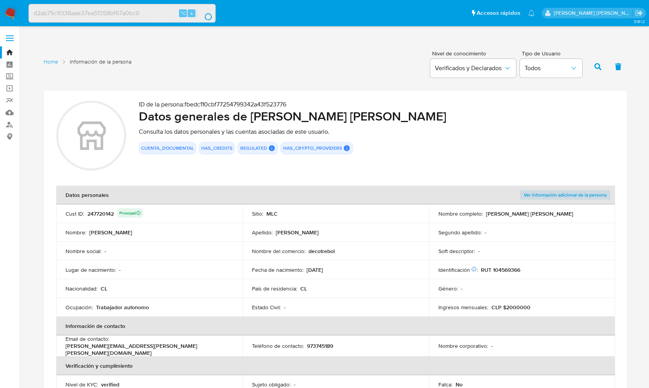 The image size is (649, 388). What do you see at coordinates (547, 68) in the screenshot?
I see `span: Todos` at bounding box center [547, 68].